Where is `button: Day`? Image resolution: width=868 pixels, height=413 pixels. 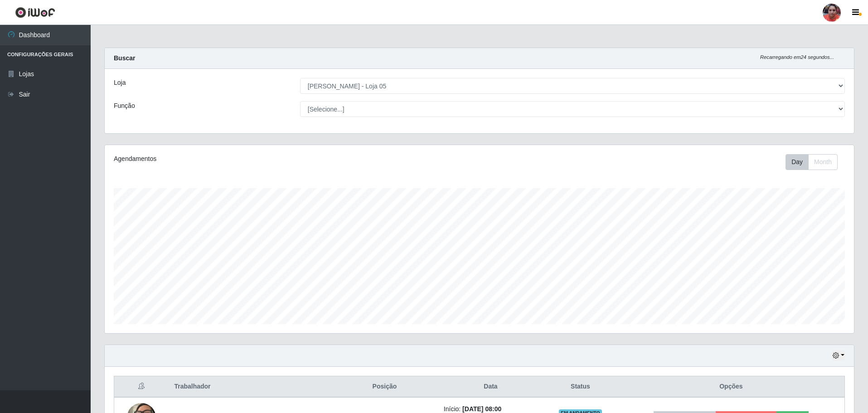 button: Day is located at coordinates (796, 162).